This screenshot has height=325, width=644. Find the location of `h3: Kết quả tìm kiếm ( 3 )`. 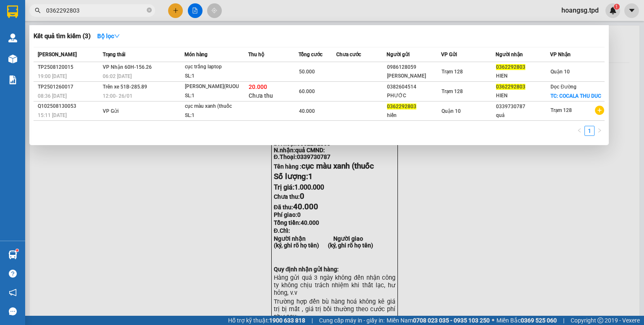

h3: Kết quả tìm kiếm ( 3 ) is located at coordinates (62, 36).